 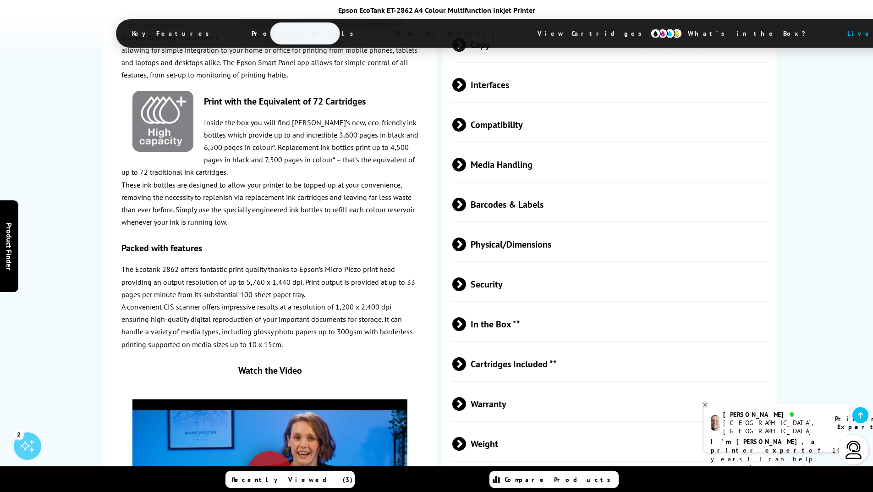 What do you see at coordinates (270, 325) in the screenshot?
I see `p: A convenient CIS scanner offers impressive results at a resolution of 1,200 x 2,400 dpi ensuring ...` at bounding box center [270, 325].